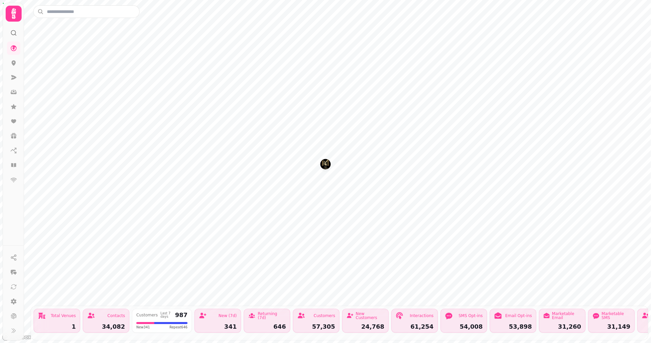 The image size is (651, 343). What do you see at coordinates (513, 327) in the screenshot?
I see `div: 53,898` at bounding box center [513, 327].